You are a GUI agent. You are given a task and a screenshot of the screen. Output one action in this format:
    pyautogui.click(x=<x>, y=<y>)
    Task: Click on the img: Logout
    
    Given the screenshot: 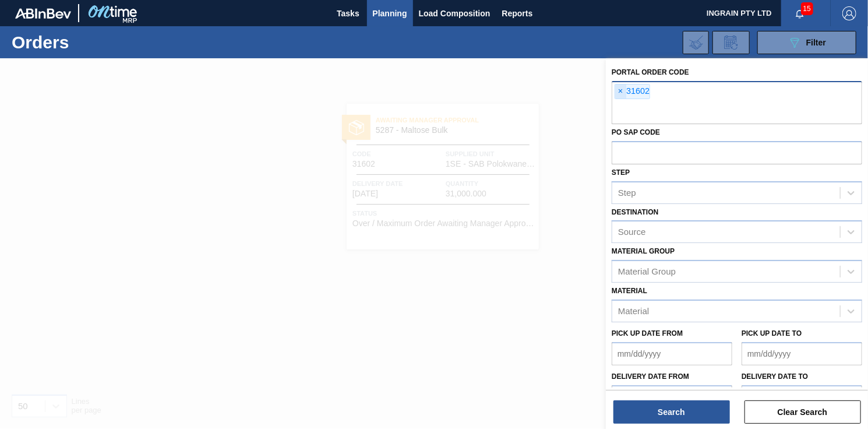 What is the action you would take?
    pyautogui.click(x=849, y=13)
    